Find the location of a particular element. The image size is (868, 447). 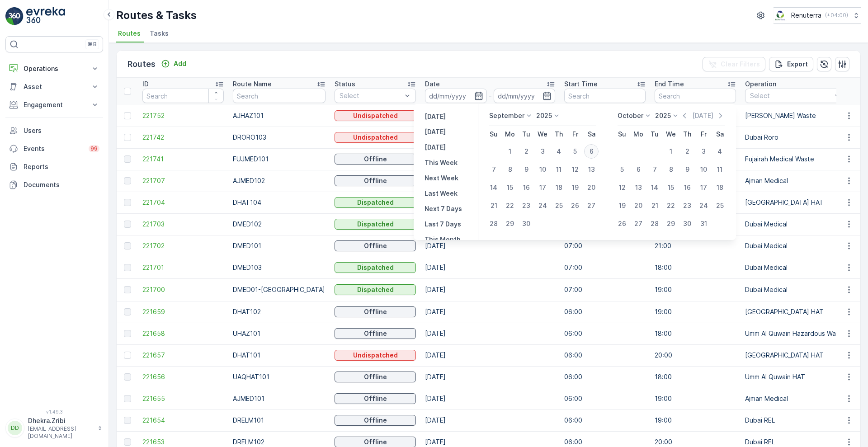

p: Start Time is located at coordinates (581, 84).